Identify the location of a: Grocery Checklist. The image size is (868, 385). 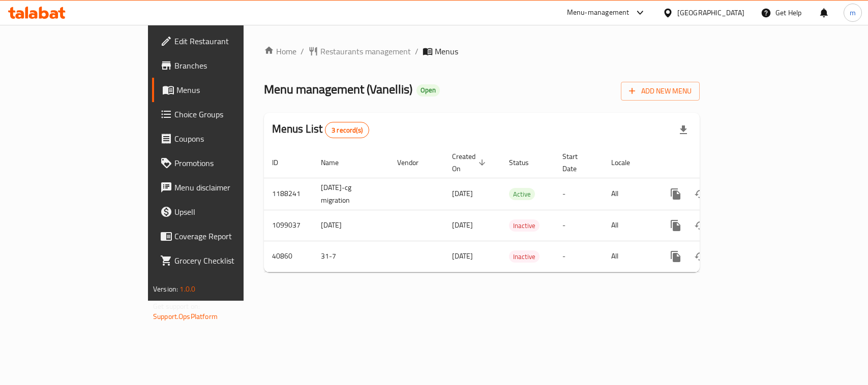
(222, 261).